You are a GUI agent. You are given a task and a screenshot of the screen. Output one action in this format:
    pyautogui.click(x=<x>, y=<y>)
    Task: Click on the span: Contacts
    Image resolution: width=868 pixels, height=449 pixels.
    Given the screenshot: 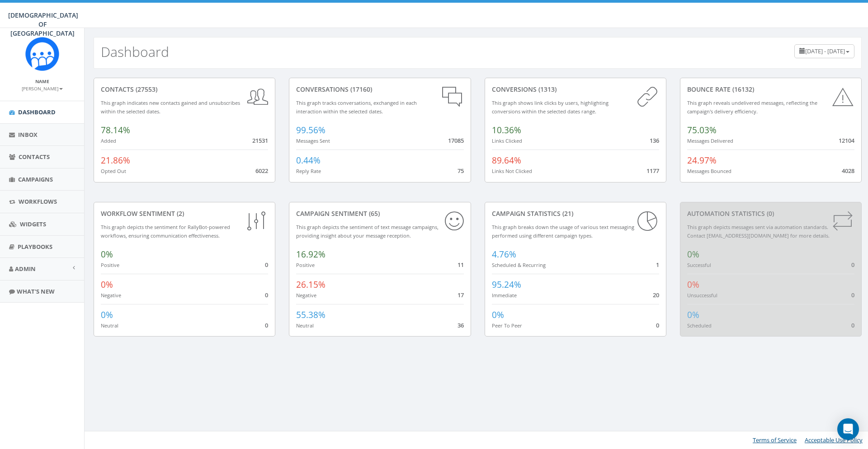 What is the action you would take?
    pyautogui.click(x=34, y=157)
    